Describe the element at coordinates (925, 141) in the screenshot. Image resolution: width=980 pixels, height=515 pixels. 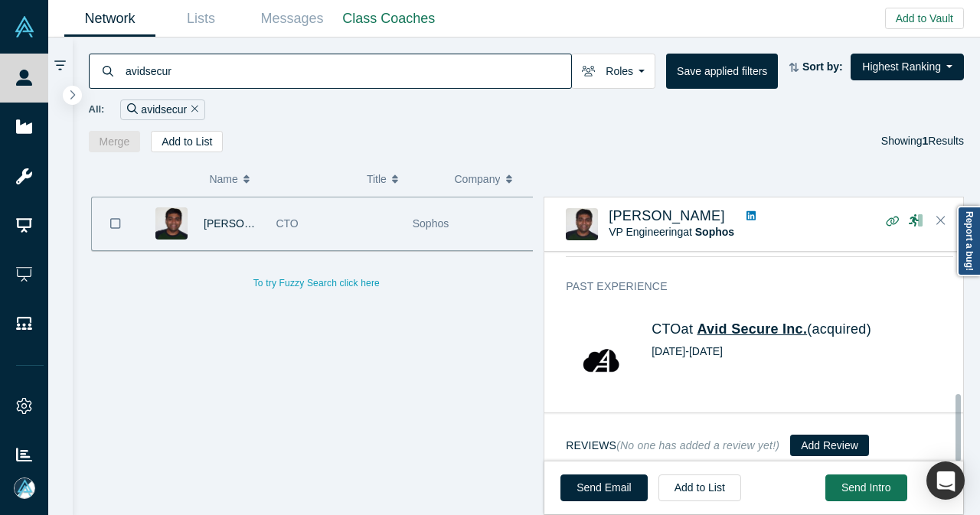
I see `strong: 1` at that location.